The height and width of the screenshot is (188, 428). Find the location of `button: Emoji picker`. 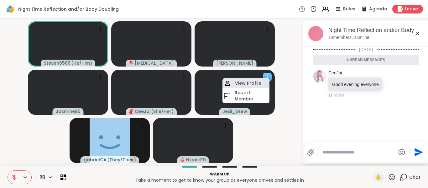

button: Emoji picker is located at coordinates (402, 152).